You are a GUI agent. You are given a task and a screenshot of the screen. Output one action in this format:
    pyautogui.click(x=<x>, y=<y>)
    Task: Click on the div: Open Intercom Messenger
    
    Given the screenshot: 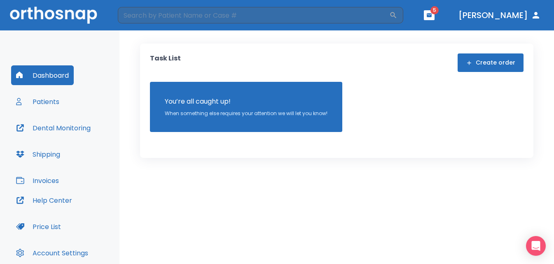 What is the action you would take?
    pyautogui.click(x=536, y=246)
    